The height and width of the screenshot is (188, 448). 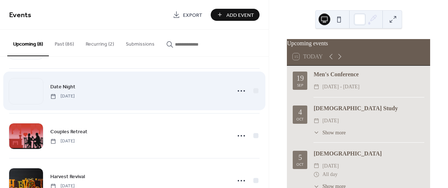 I want to click on div: Men's Conference, so click(x=369, y=74).